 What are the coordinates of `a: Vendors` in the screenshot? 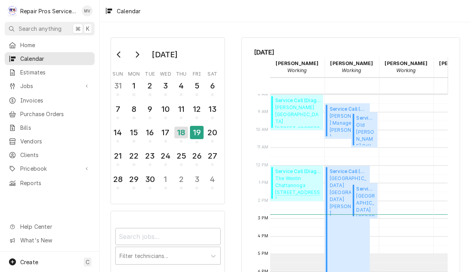 It's located at (49, 141).